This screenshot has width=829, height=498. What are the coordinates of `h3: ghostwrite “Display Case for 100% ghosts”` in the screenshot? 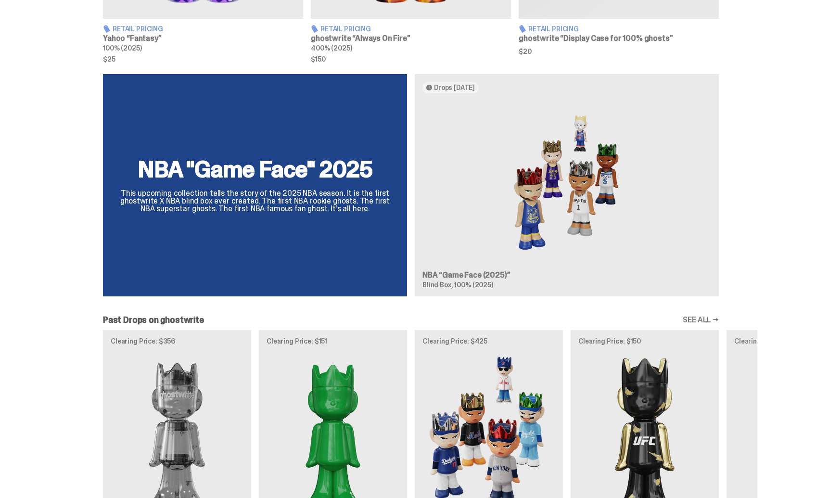 It's located at (619, 39).